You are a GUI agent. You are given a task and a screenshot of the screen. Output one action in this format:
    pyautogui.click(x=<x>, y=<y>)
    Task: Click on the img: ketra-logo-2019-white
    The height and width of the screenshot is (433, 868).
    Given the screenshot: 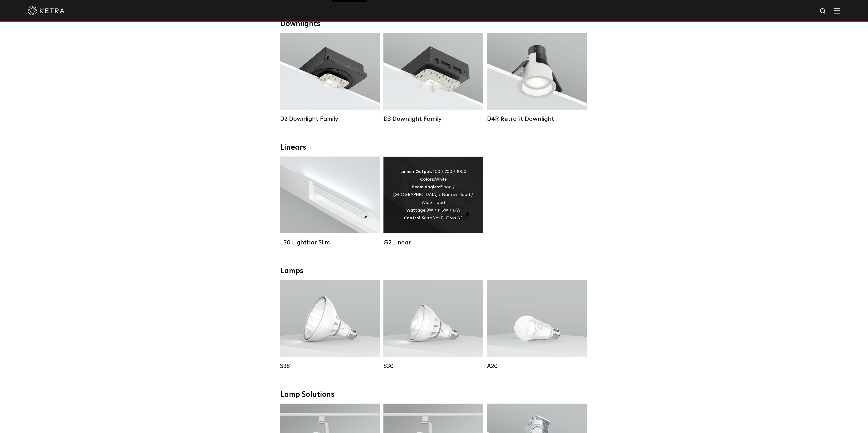 What is the action you would take?
    pyautogui.click(x=46, y=10)
    